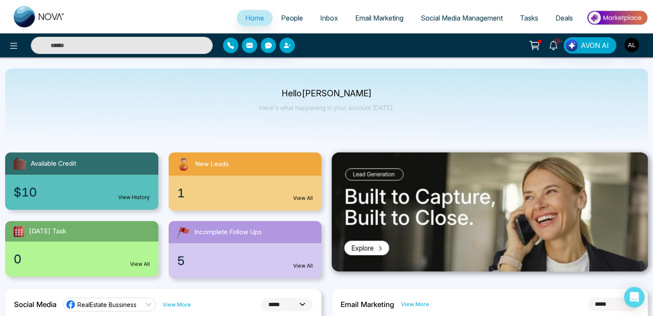 This screenshot has height=316, width=653. I want to click on a: Social Media Management, so click(462, 18).